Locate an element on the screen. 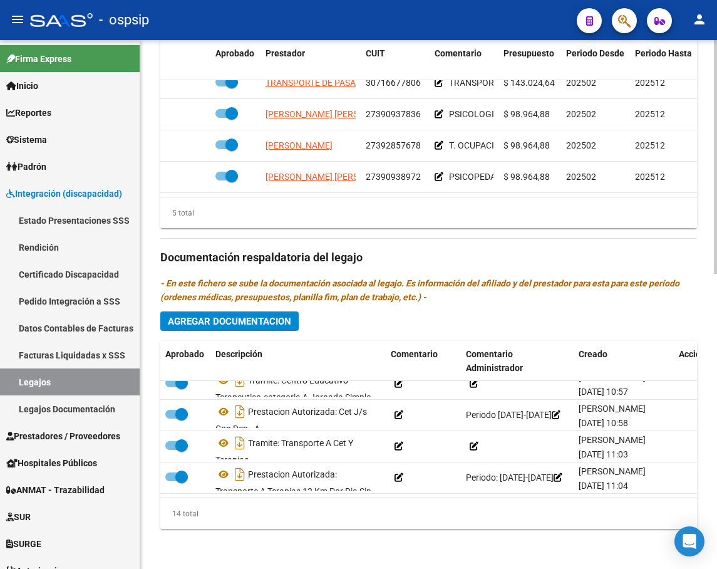 The image size is (717, 569). span: Comentario Administrador is located at coordinates (494, 361).